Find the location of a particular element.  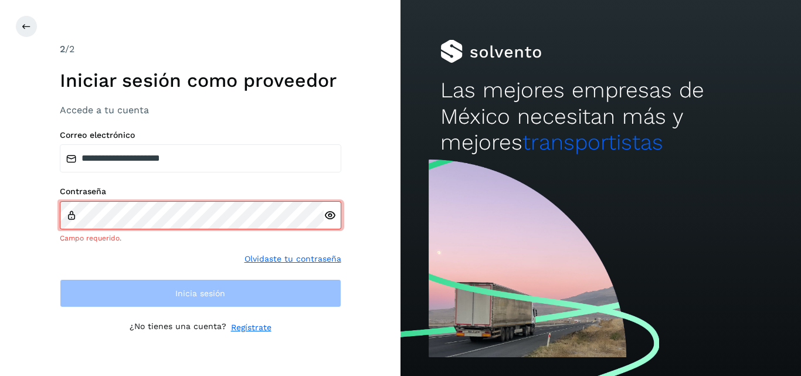

span: Inicia sesión is located at coordinates (200, 293).